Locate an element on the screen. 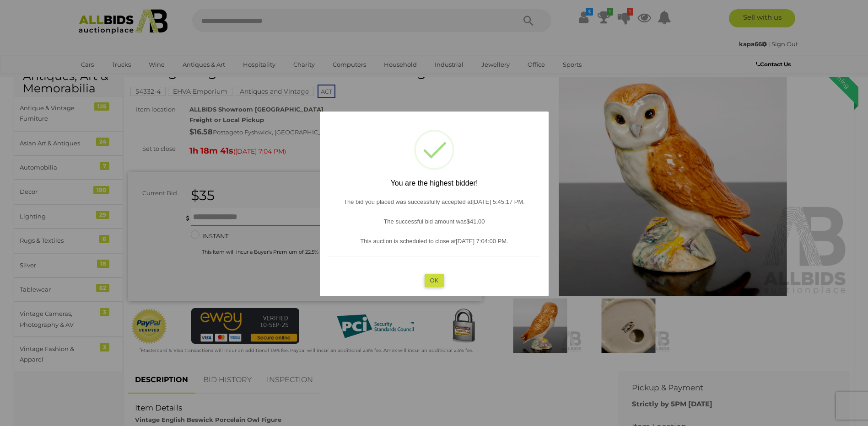 The width and height of the screenshot is (868, 426). p: The successful bid amount was is located at coordinates (435, 221).